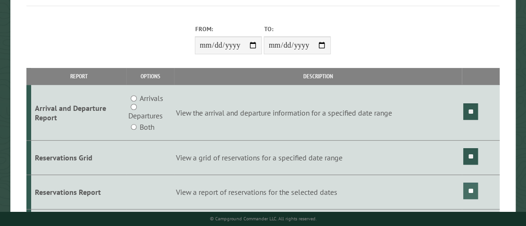  Describe the element at coordinates (150, 76) in the screenshot. I see `th: Options` at that location.